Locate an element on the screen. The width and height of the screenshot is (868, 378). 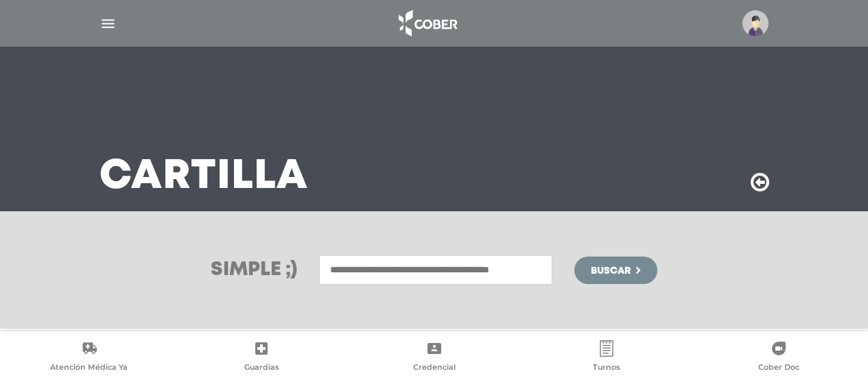
h3: Simple ;) is located at coordinates (254, 271).